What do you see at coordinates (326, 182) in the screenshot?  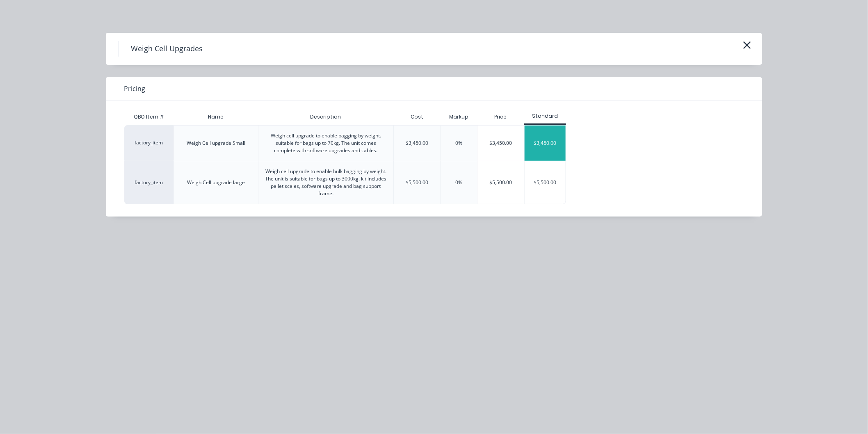 I see `div: Weigh cell upgrade to enable bulk bagging by weight. The unit is suitable for bags up to 3000kg. ...` at bounding box center [326, 182].